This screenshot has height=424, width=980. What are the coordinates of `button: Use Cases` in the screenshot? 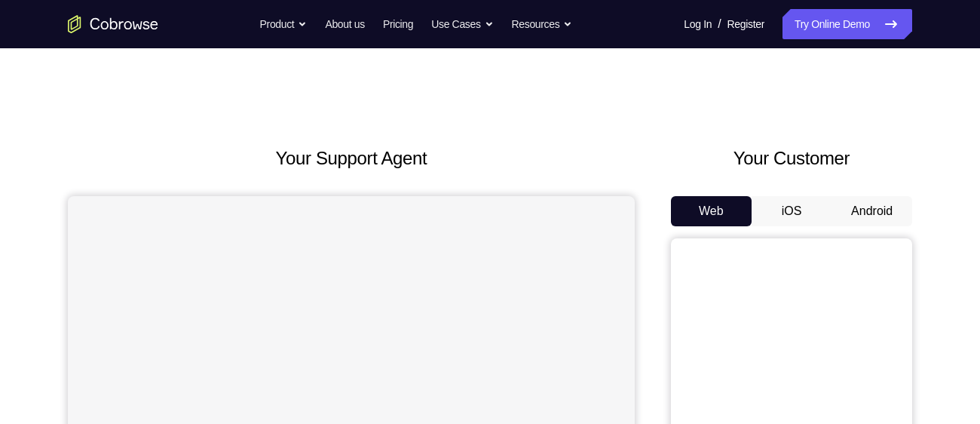 It's located at (462, 24).